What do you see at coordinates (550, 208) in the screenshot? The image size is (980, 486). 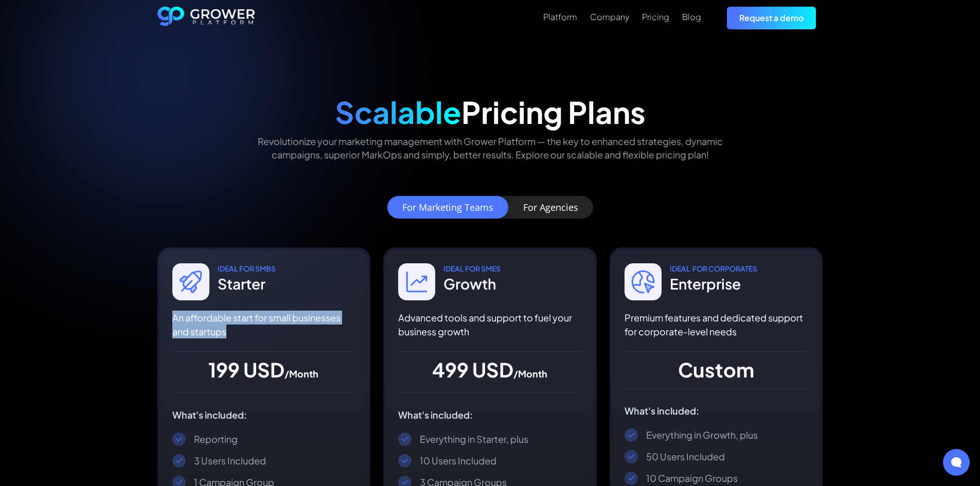 I see `div: For Agencies` at bounding box center [550, 208].